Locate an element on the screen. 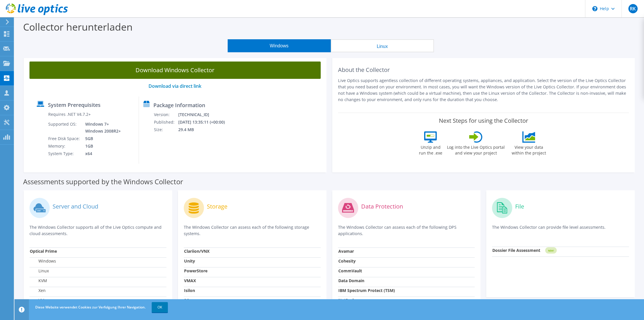 This screenshot has height=320, width=644. td: Windows 7+ Windows 2008R2+ is located at coordinates (101, 127).